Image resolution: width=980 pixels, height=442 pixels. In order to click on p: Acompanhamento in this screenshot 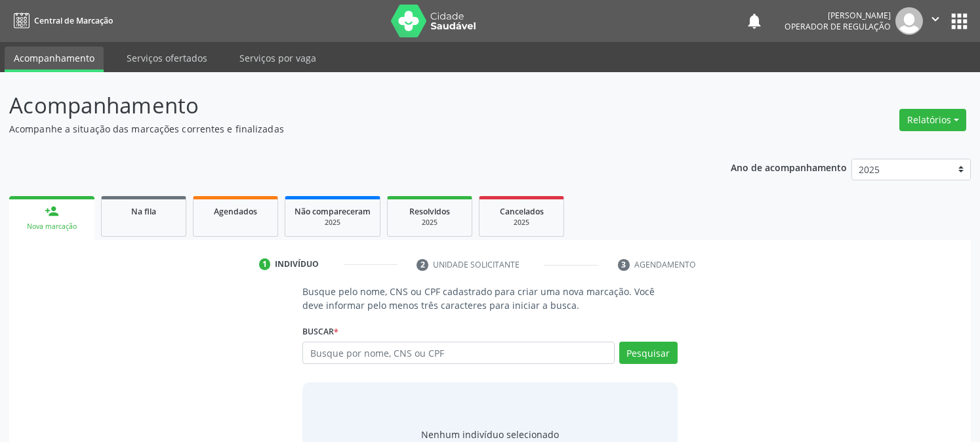, I will do `click(346, 106)`.